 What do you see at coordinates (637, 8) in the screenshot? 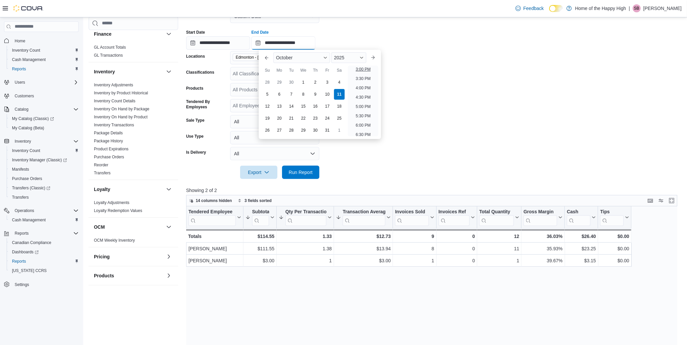
I see `span: SB` at bounding box center [637, 8].